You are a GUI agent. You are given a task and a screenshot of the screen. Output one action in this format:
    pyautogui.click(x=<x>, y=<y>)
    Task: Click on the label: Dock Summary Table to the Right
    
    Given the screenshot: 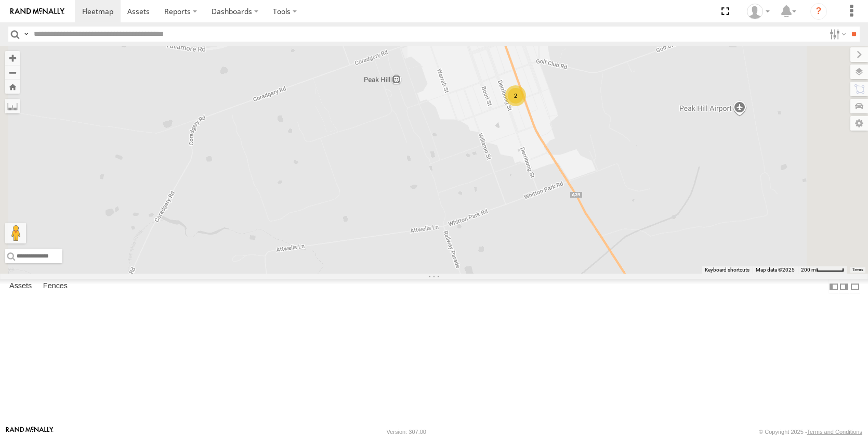 What is the action you would take?
    pyautogui.click(x=844, y=286)
    